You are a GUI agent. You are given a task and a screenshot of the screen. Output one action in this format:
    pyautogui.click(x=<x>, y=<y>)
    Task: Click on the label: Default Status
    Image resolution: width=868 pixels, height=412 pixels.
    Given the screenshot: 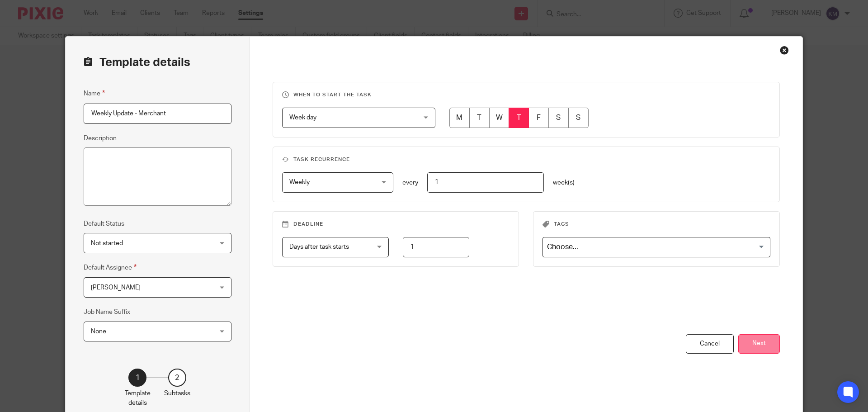 What is the action you would take?
    pyautogui.click(x=104, y=224)
    